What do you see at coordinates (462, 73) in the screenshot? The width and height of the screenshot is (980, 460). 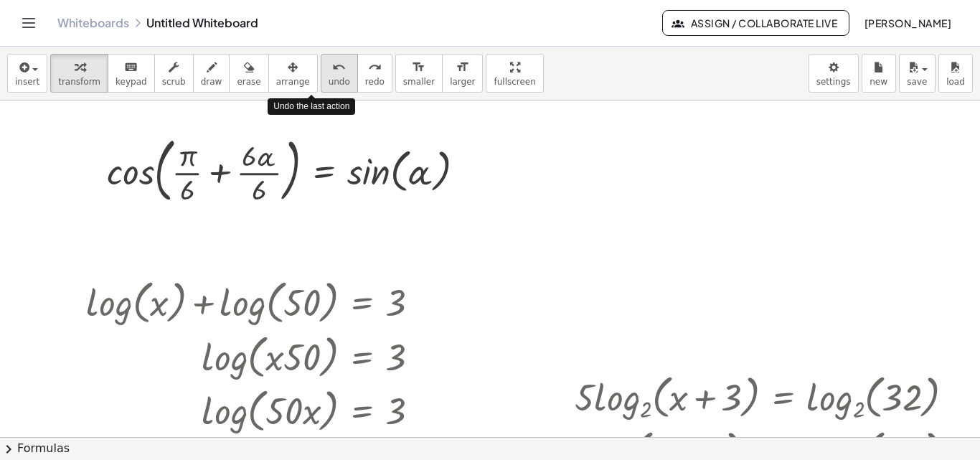 I see `button: format_sizelarger` at bounding box center [462, 73].